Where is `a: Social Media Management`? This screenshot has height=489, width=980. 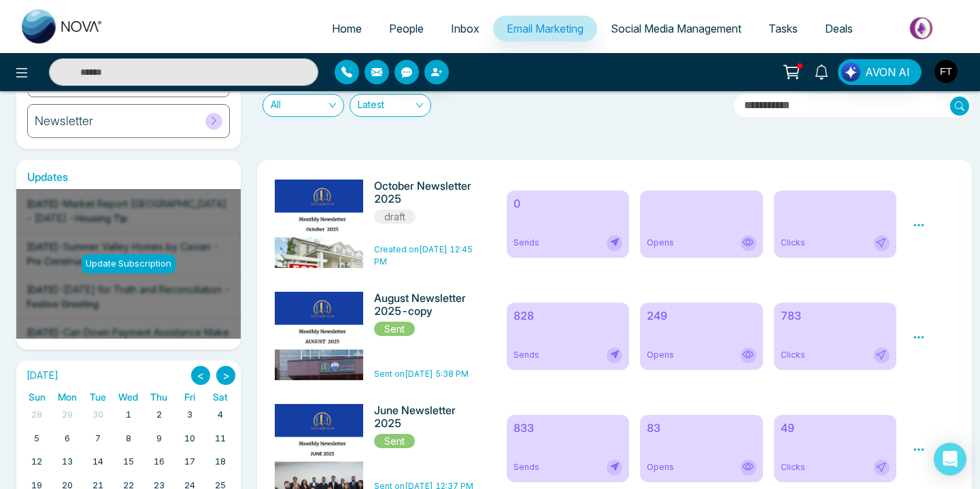 a: Social Media Management is located at coordinates (676, 29).